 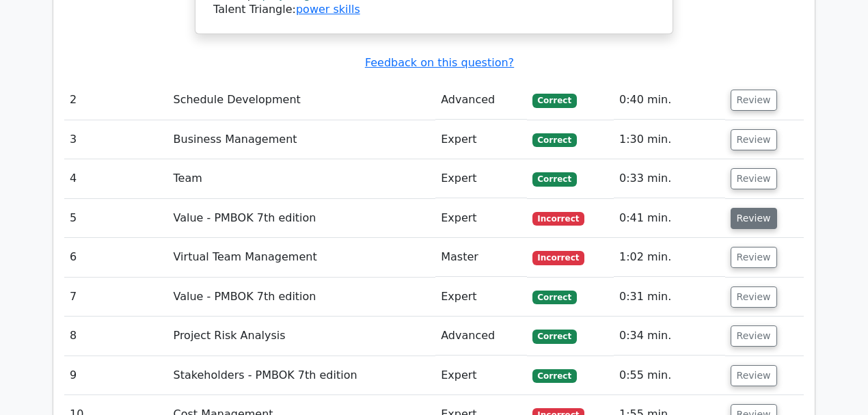 What do you see at coordinates (669, 375) in the screenshot?
I see `td: 0:55 min.` at bounding box center [669, 375].